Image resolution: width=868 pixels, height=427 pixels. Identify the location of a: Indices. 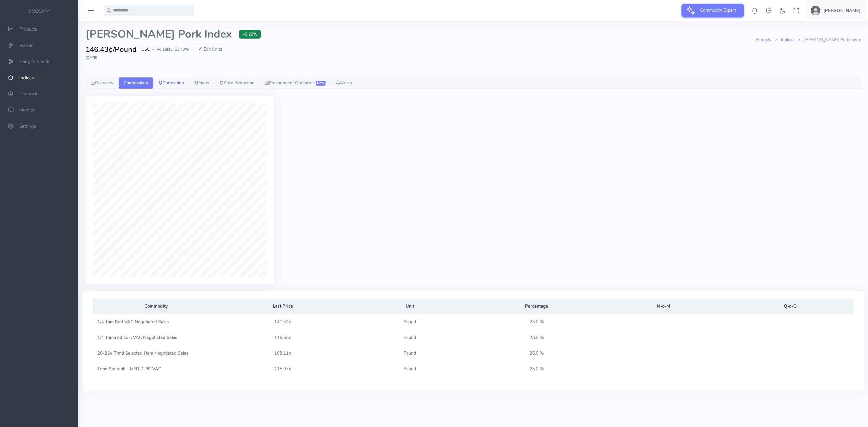
(788, 39).